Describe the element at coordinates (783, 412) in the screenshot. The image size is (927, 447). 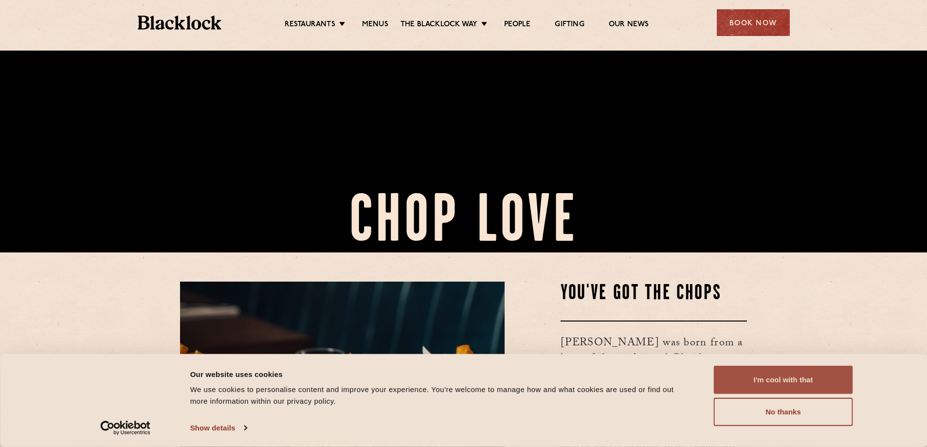
I see `button: No thanks` at that location.